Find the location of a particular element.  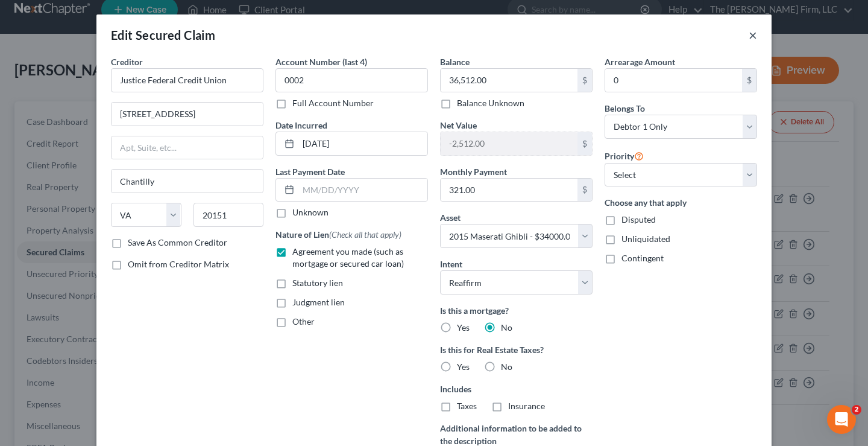

span: Disputed is located at coordinates (638, 219).